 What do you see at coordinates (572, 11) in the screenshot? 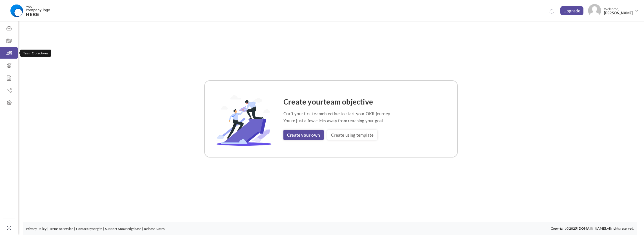
I see `a: Upgrade` at bounding box center [572, 11].